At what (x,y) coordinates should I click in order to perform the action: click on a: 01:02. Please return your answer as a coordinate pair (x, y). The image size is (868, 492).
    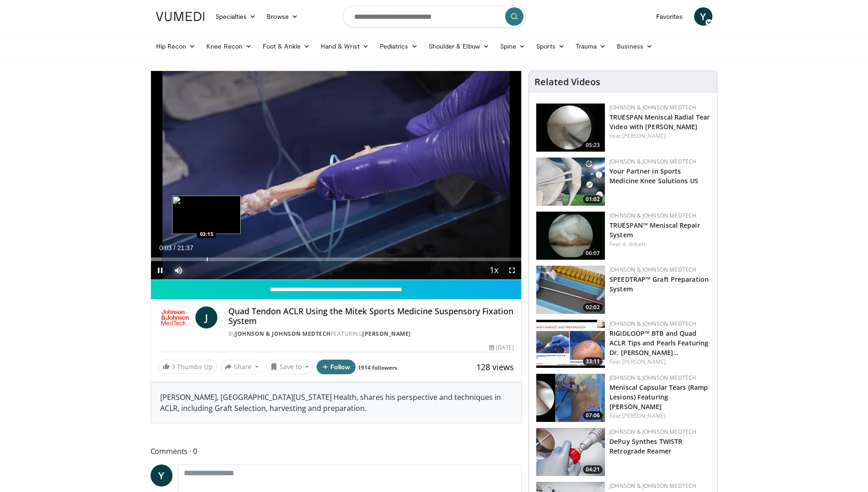
    Looking at the image, I should click on (571, 181).